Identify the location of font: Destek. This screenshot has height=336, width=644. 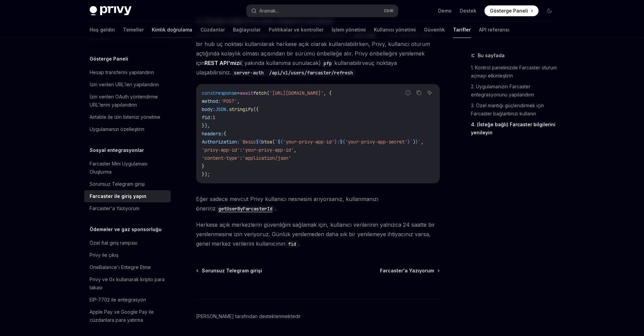
(468, 11).